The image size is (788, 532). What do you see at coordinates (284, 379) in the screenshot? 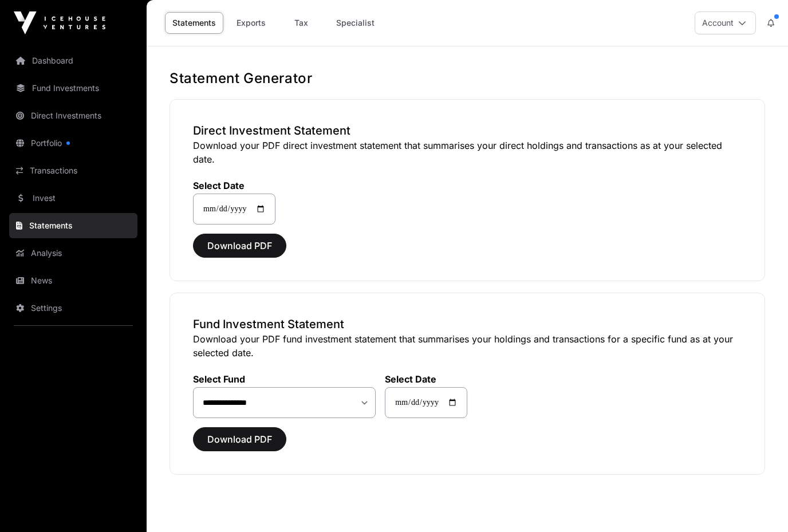
I see `label: Select Fund` at bounding box center [284, 379].